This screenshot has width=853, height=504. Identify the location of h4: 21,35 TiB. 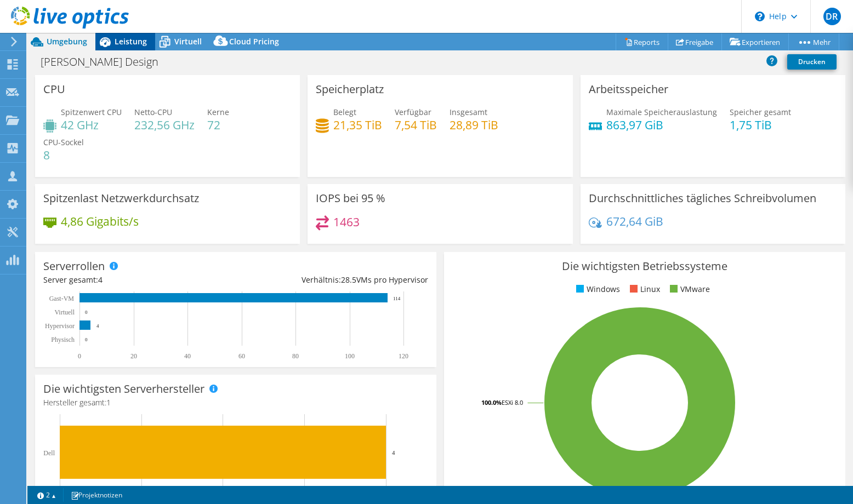
(357, 125).